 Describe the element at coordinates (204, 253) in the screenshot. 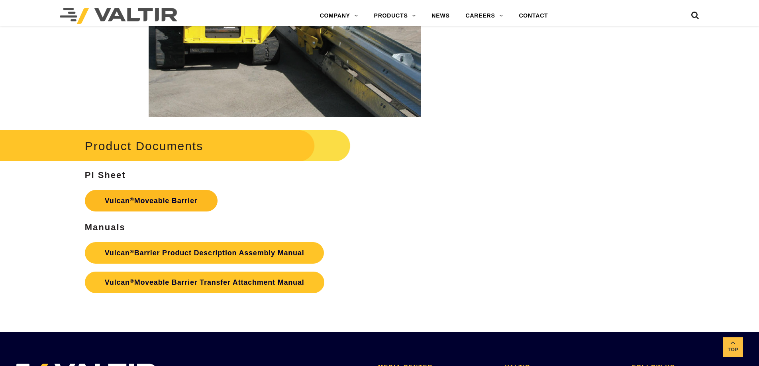

I see `a: Vulcan®Barrier Product Description Assembly Manual` at that location.